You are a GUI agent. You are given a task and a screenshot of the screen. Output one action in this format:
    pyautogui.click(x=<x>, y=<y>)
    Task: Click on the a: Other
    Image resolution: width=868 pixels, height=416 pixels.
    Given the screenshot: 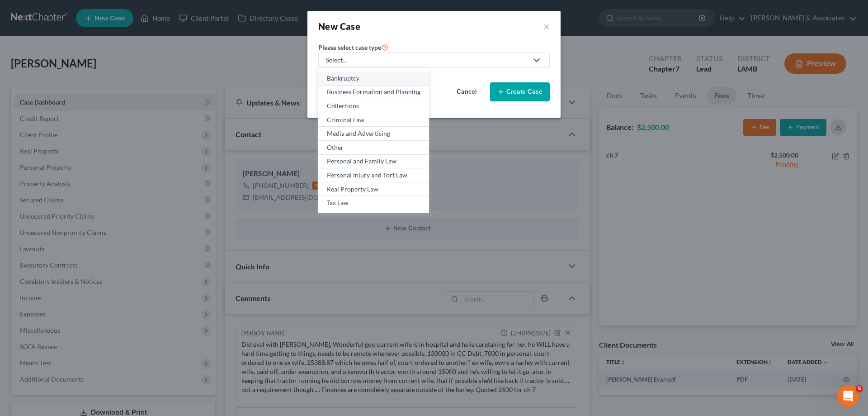 What is the action you would take?
    pyautogui.click(x=373, y=148)
    